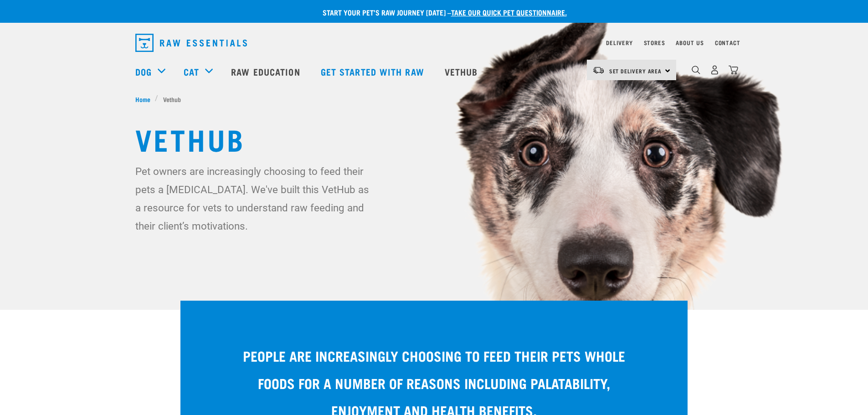  Describe the element at coordinates (714, 70) in the screenshot. I see `img: user.png` at that location.